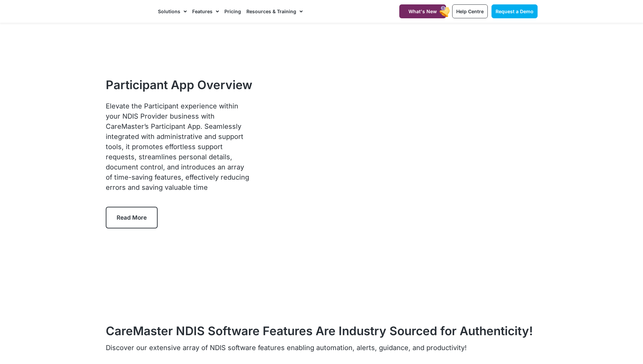 The height and width of the screenshot is (364, 643). What do you see at coordinates (132, 218) in the screenshot?
I see `span: Read More` at bounding box center [132, 218].